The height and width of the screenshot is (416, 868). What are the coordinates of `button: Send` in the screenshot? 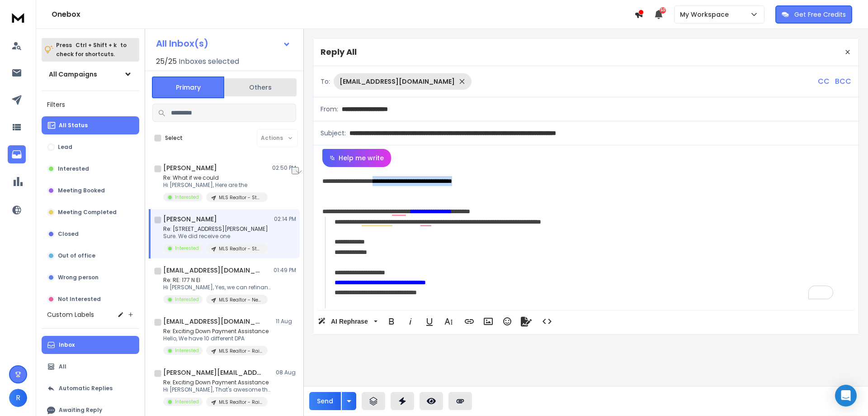 It's located at (325, 401).